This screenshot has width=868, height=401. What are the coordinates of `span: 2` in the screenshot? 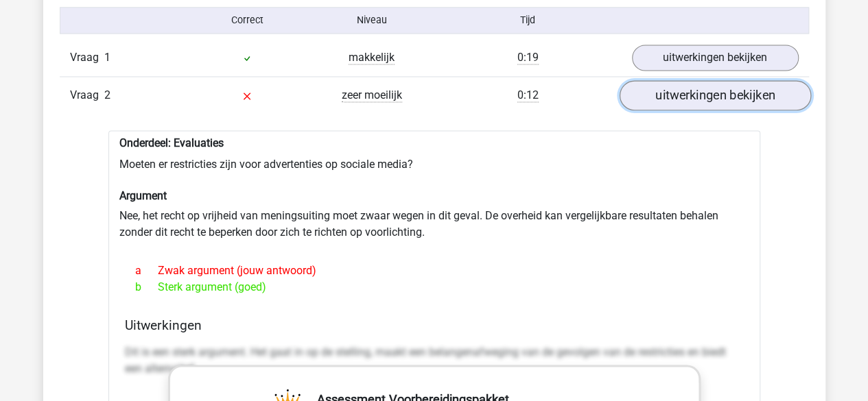 It's located at (107, 94).